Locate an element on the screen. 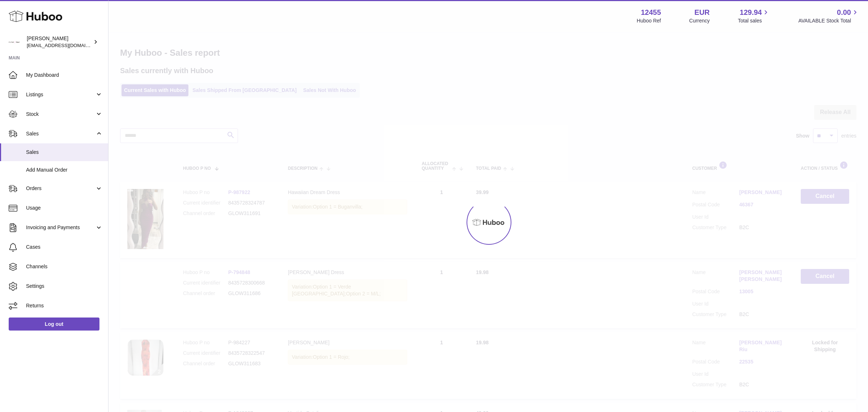 Image resolution: width=868 pixels, height=412 pixels. span: Orders is located at coordinates (60, 188).